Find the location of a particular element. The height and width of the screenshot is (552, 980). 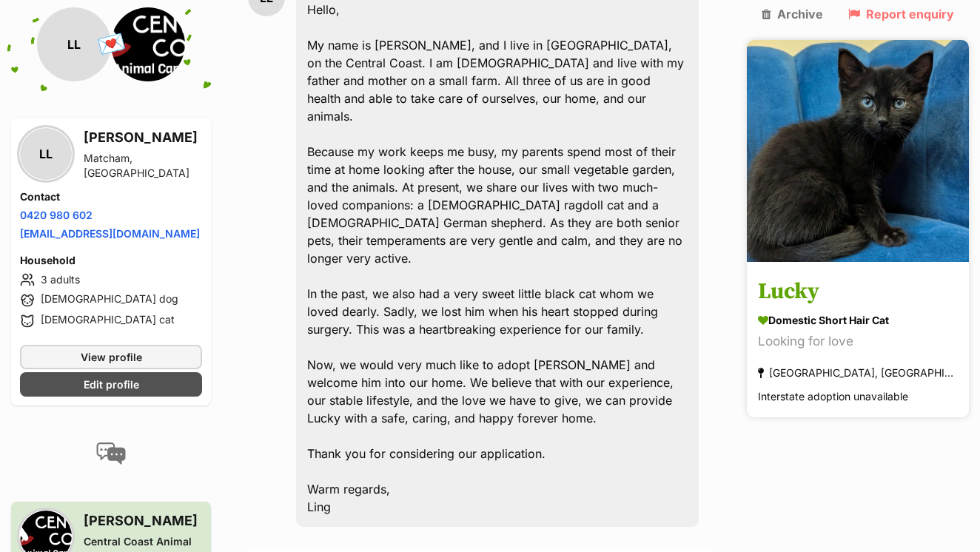

h4: Household is located at coordinates (111, 261).